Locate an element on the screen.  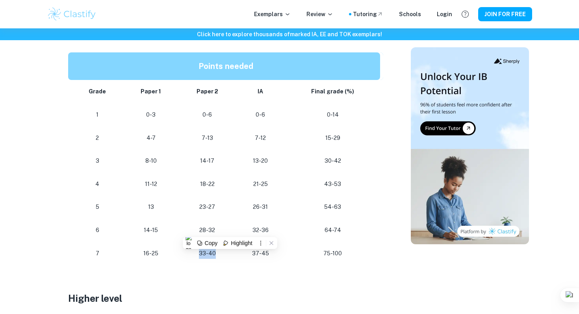
p: 8-10 is located at coordinates (151, 161).